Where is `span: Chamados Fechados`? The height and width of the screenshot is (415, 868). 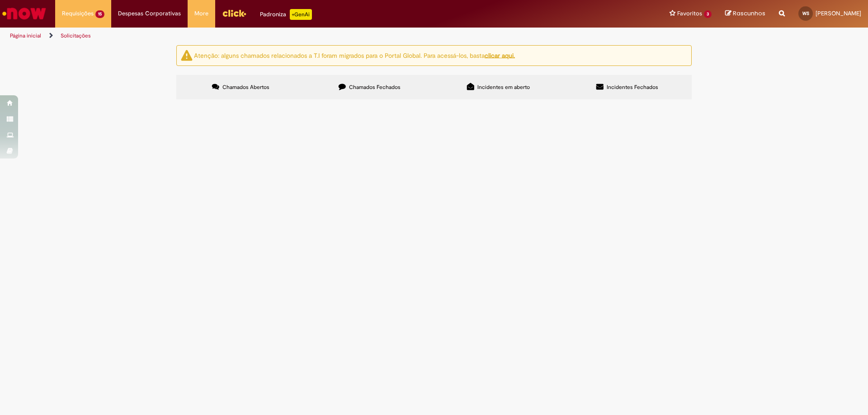 span: Chamados Fechados is located at coordinates (375, 87).